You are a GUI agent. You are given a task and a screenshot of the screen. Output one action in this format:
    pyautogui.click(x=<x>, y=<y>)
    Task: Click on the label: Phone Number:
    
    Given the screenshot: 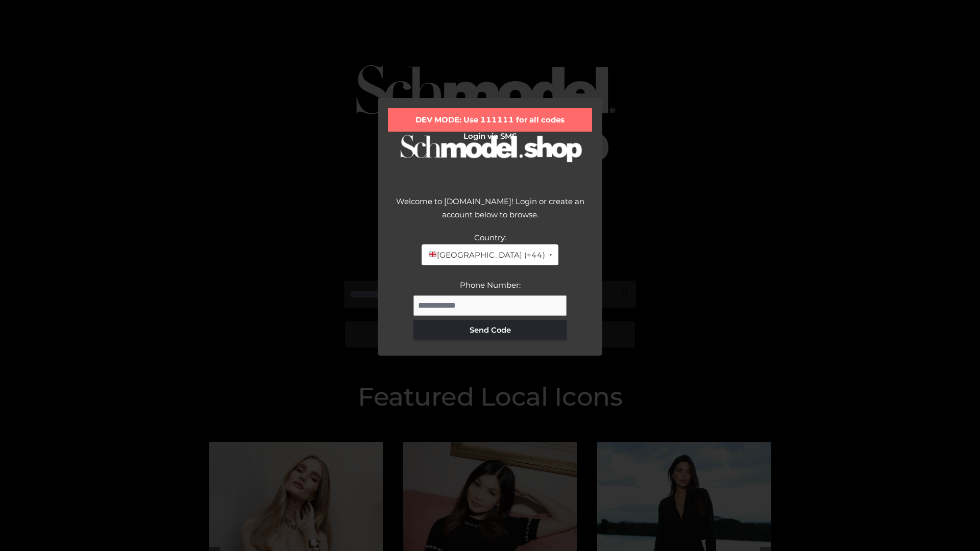 What is the action you would take?
    pyautogui.click(x=490, y=284)
    